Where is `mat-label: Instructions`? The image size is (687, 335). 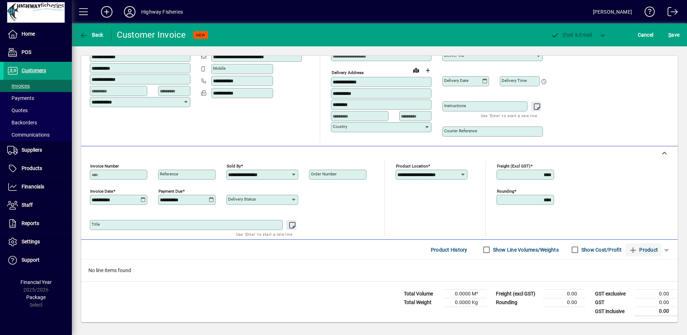 mat-label: Instructions is located at coordinates (455, 106).